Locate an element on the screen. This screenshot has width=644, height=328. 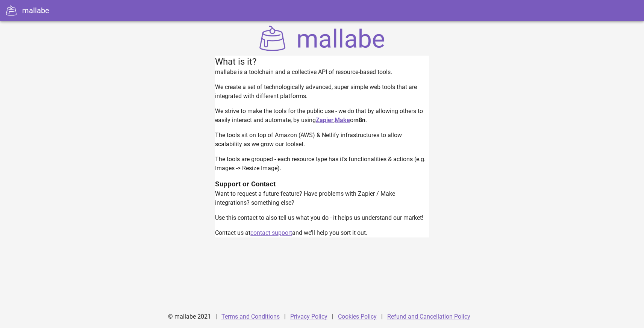
a: Refund and Cancellation Policy is located at coordinates (428, 316).